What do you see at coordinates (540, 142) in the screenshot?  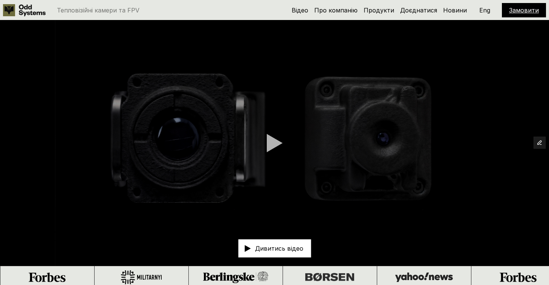 I see `button: Edit Framer Content` at bounding box center [540, 142].